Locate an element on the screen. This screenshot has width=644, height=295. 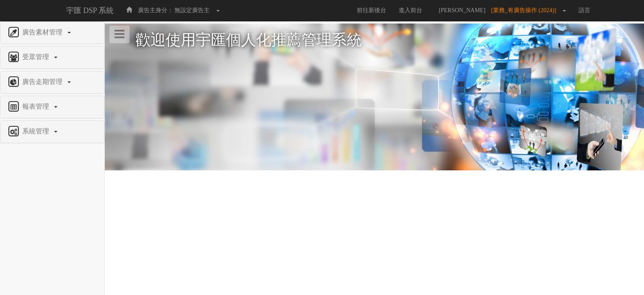
span: 受眾管理 is located at coordinates (36, 56).